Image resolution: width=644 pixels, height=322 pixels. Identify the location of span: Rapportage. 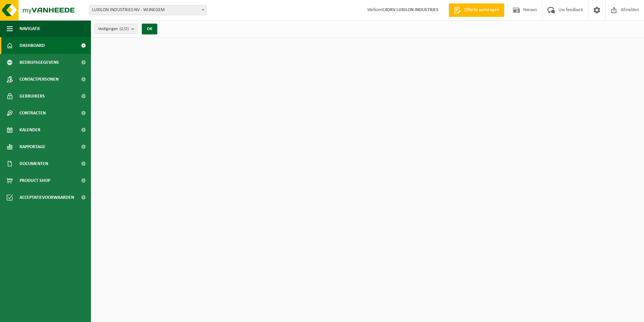
(33, 147).